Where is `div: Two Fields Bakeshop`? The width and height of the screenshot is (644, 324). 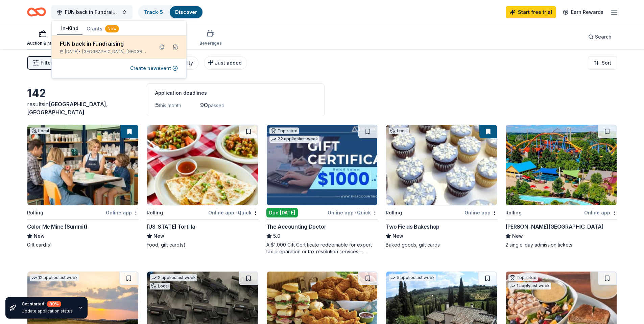 div: Two Fields Bakeshop is located at coordinates (412, 226).